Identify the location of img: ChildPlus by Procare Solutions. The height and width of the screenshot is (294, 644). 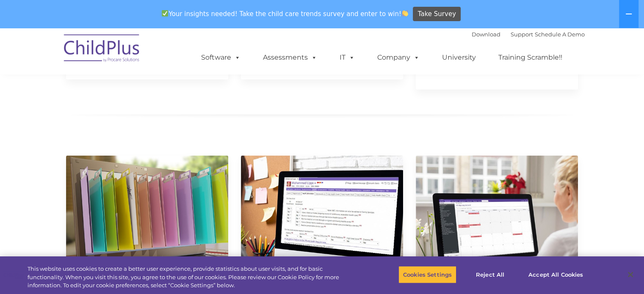
(102, 49).